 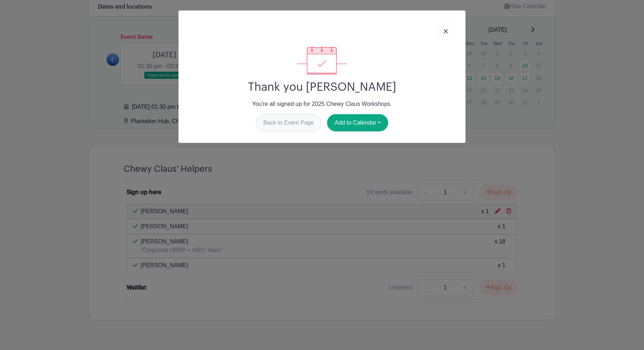 I want to click on button: Add to Calendar, so click(x=358, y=123).